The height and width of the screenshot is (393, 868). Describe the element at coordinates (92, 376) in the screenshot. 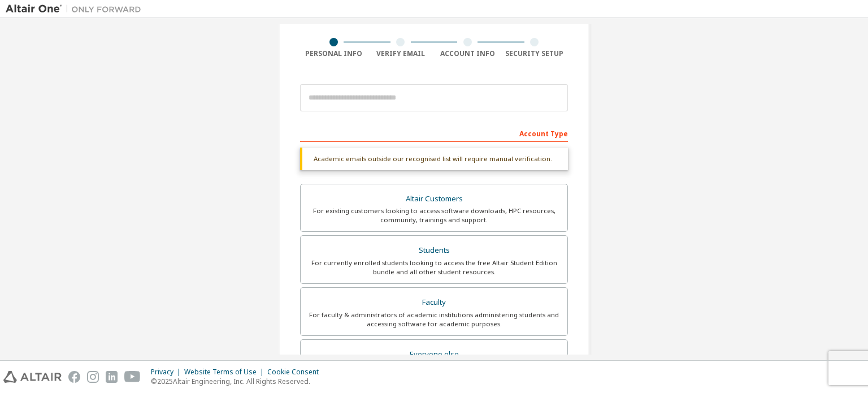

I see `img: instagram.svg` at that location.